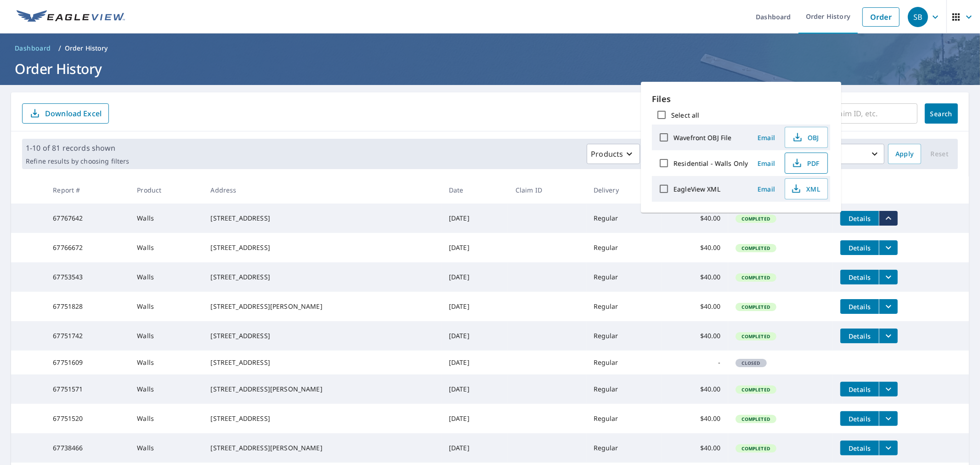  Describe the element at coordinates (71, 17) in the screenshot. I see `img: EV Logo` at that location.